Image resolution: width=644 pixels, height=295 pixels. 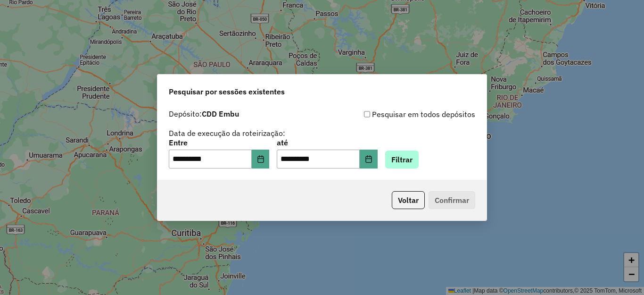 I want to click on label: até, so click(x=327, y=142).